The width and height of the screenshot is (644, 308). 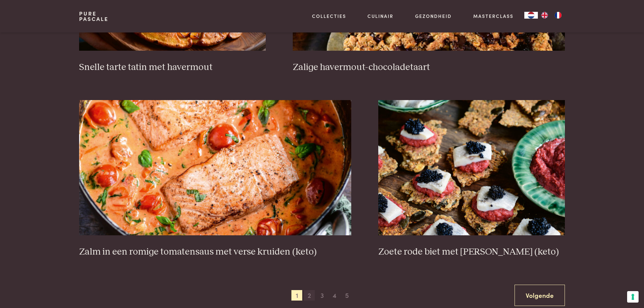 I want to click on a: EN, so click(x=545, y=15).